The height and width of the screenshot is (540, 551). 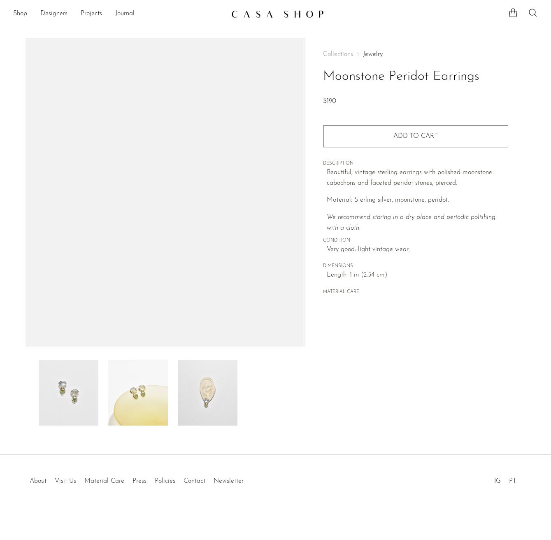 What do you see at coordinates (38, 481) in the screenshot?
I see `a: About` at bounding box center [38, 481].